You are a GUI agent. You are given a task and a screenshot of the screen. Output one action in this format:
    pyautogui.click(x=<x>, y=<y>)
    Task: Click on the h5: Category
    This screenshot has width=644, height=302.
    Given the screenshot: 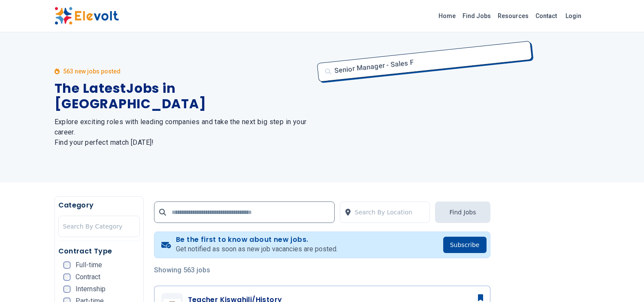 What is the action you would take?
    pyautogui.click(x=99, y=205)
    